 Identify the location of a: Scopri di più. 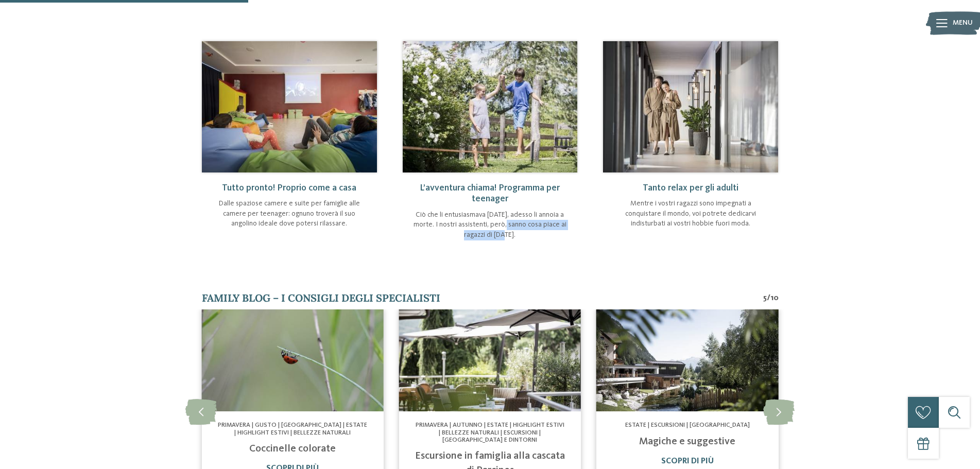
(688, 461).